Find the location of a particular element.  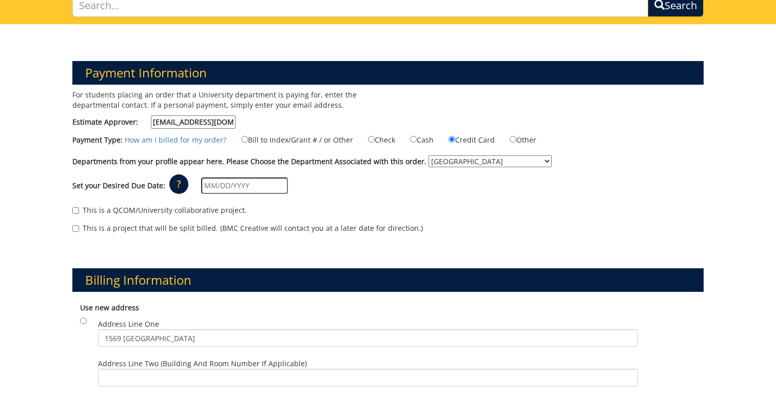

label: Set your Desired Due Date: is located at coordinates (119, 186).